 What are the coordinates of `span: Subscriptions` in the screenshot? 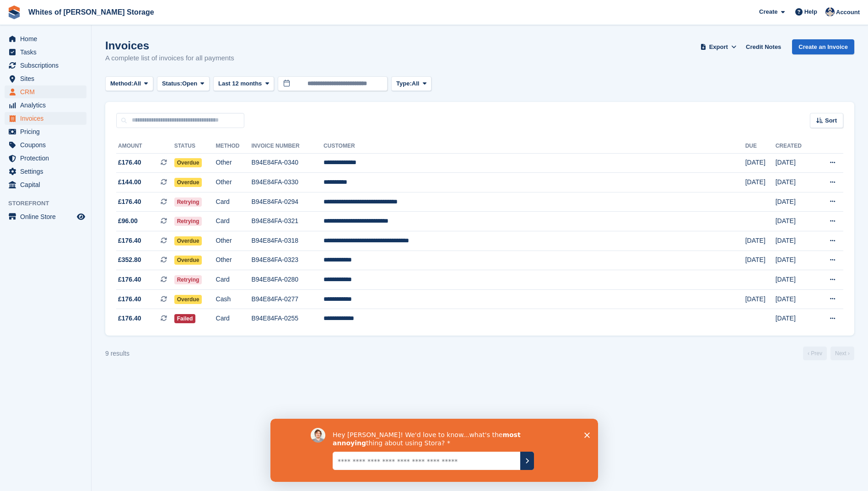 It's located at (48, 65).